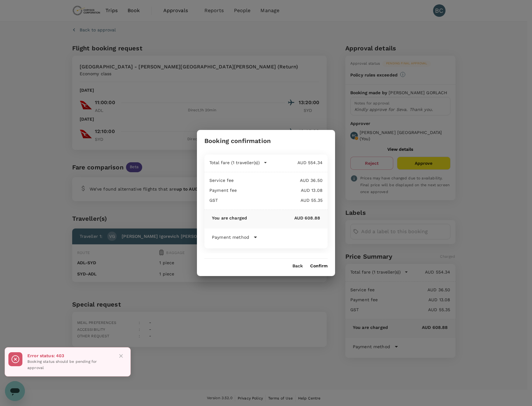 The image size is (532, 406). Describe the element at coordinates (229, 218) in the screenshot. I see `p: You are charged` at that location.